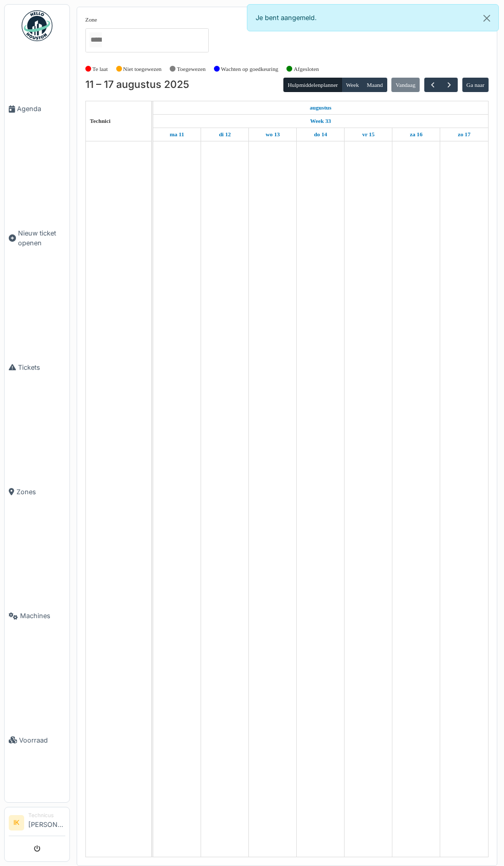 Image resolution: width=504 pixels, height=866 pixels. Describe the element at coordinates (273, 135) in the screenshot. I see `a: 13 augustus 2025` at that location.